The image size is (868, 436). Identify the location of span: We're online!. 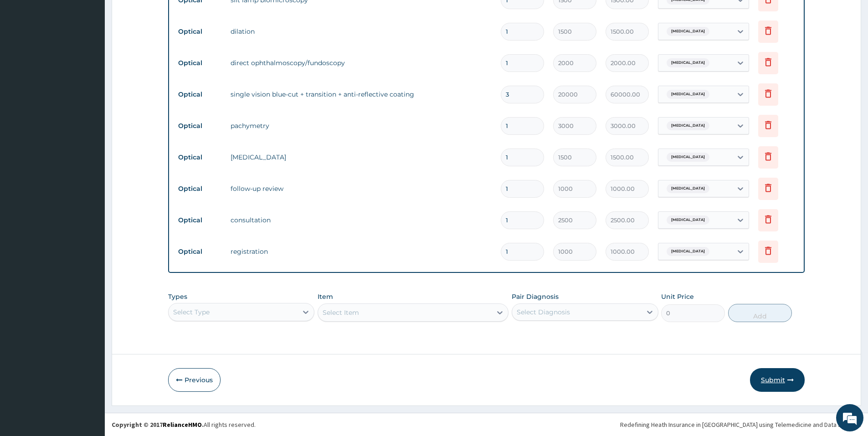
(90, 161).